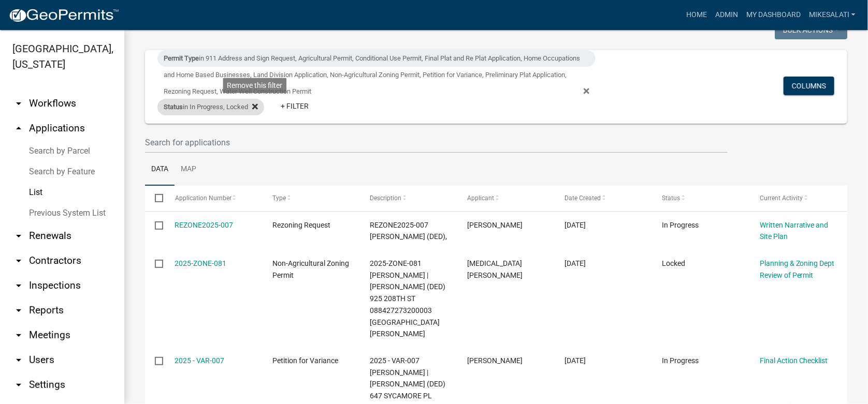  What do you see at coordinates (583, 198) in the screenshot?
I see `span: Date Created` at bounding box center [583, 198].